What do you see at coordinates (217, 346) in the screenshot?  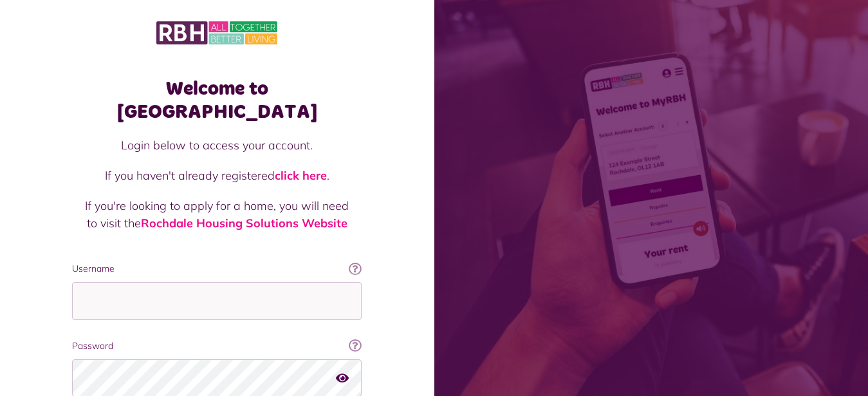 I see `label: Password` at bounding box center [217, 346].